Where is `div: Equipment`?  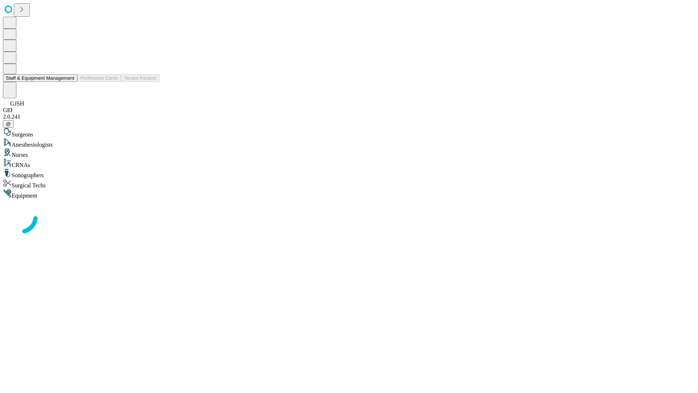 div: Equipment is located at coordinates (349, 194).